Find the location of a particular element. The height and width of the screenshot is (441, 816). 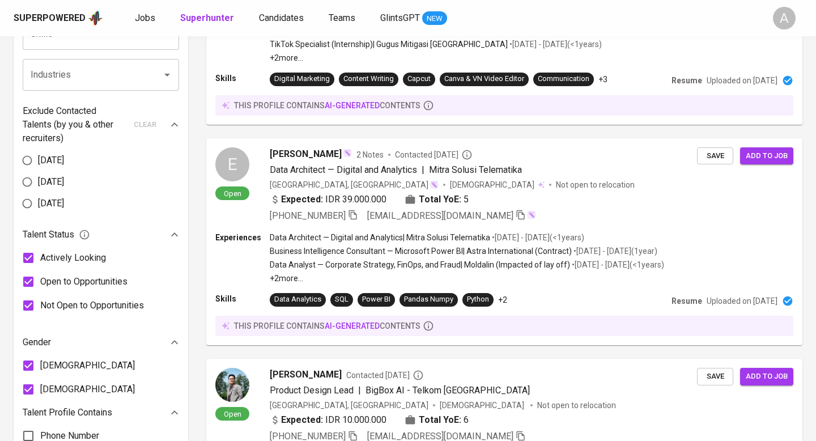

p: Talent Profile Contains is located at coordinates (67, 412).